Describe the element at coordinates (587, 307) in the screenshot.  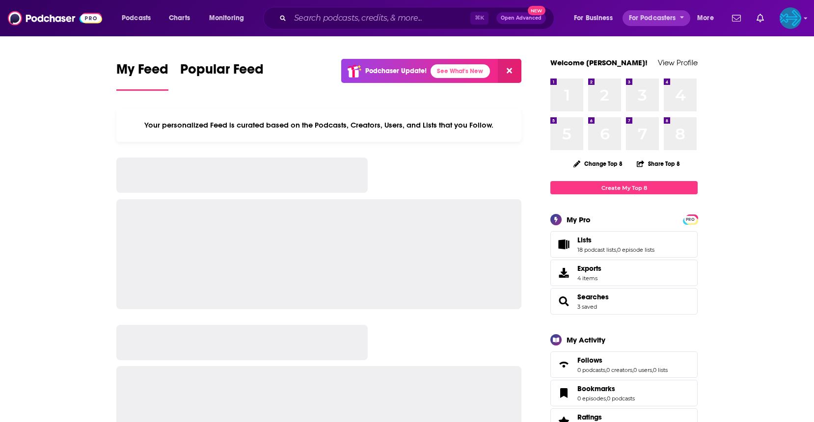
I see `a: 3 saved` at that location.